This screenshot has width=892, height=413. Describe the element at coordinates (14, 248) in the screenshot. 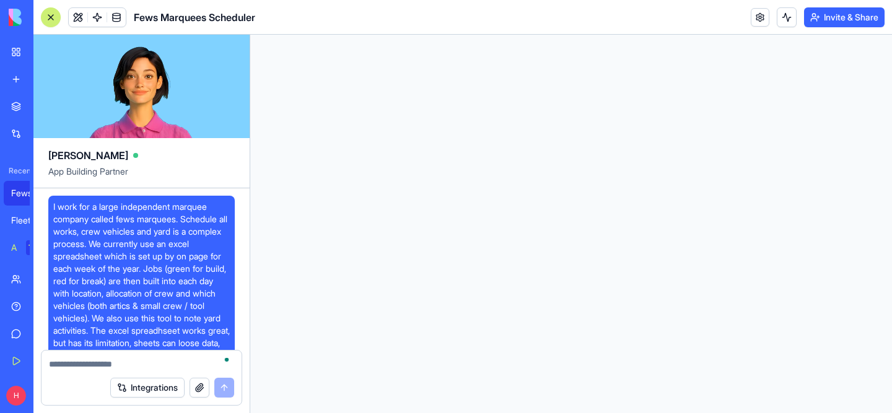

I see `div: AI Logo Generator` at that location.